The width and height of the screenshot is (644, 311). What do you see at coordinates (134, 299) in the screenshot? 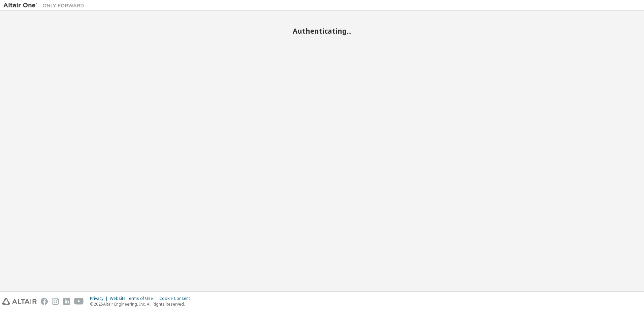
I see `div: Website Terms of Use` at bounding box center [134, 299].